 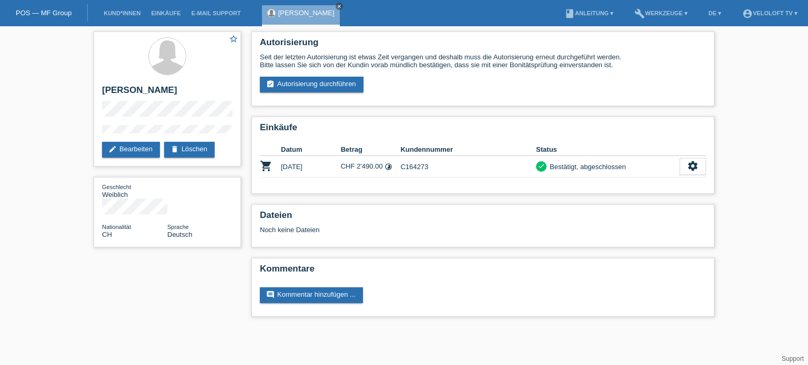 I want to click on a: Support, so click(x=792, y=359).